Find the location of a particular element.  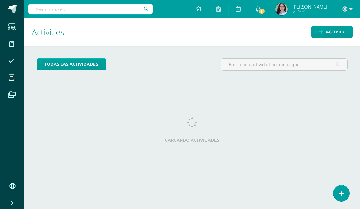

input: Busca una actividad próxima aquí... is located at coordinates (284, 64).